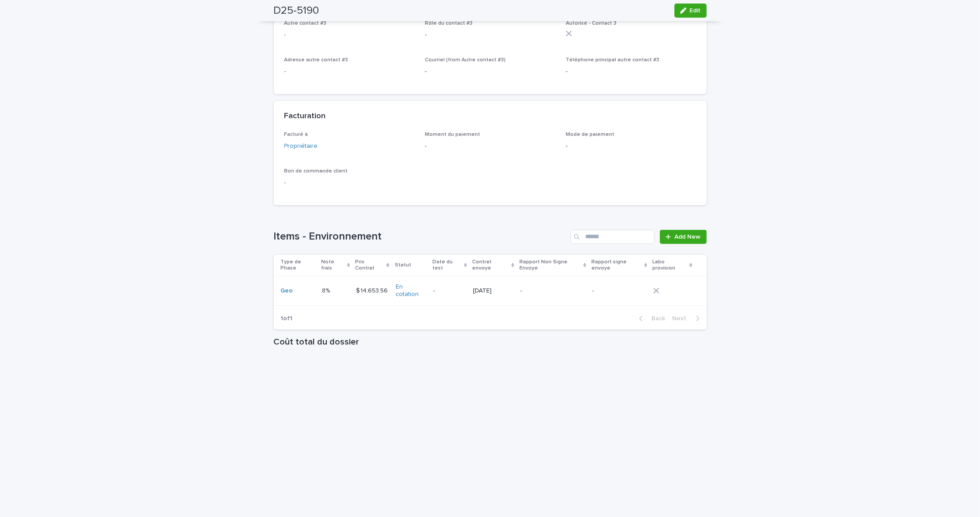  What do you see at coordinates (656, 318) in the screenshot?
I see `span: Back` at bounding box center [656, 318].